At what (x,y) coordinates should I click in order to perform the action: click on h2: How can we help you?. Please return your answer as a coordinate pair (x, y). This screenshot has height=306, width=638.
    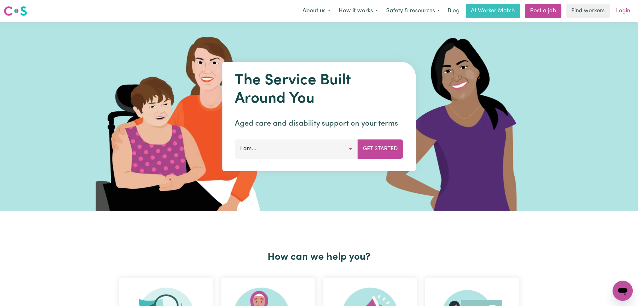
    Looking at the image, I should click on (319, 257).